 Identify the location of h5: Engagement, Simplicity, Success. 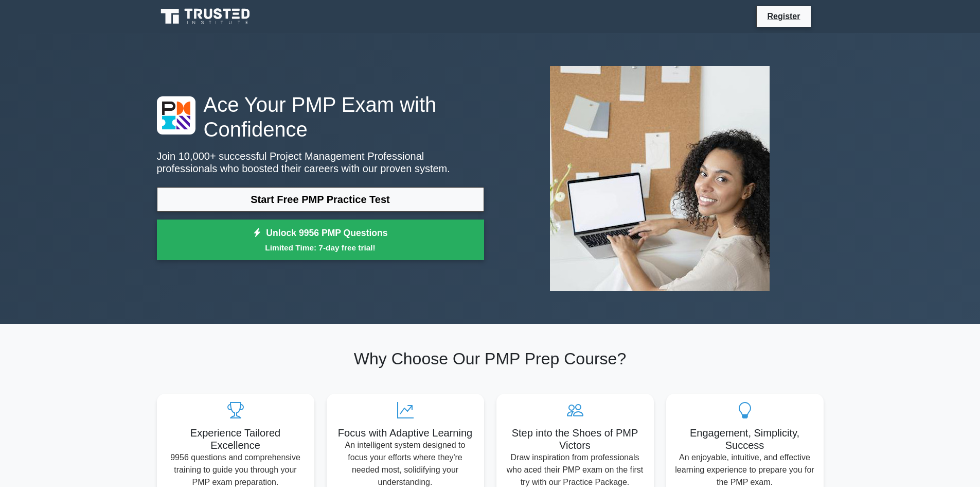
(746, 439).